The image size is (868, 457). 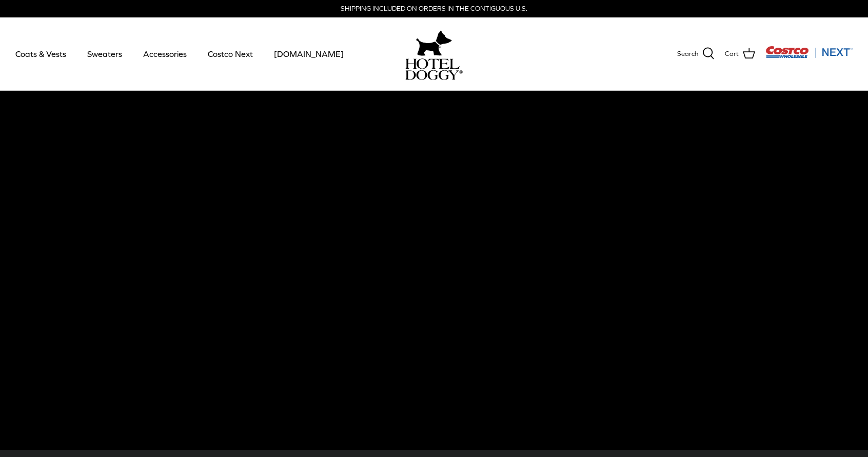 I want to click on span: Search, so click(x=687, y=54).